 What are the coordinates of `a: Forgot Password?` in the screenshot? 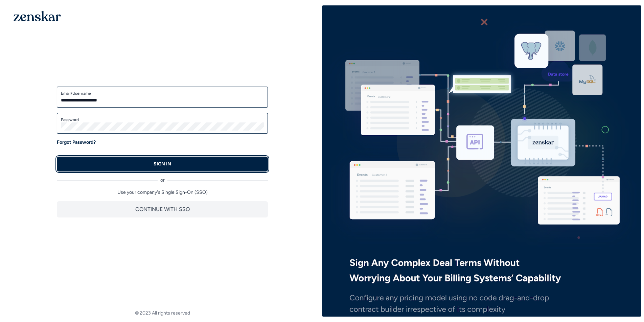 It's located at (76, 142).